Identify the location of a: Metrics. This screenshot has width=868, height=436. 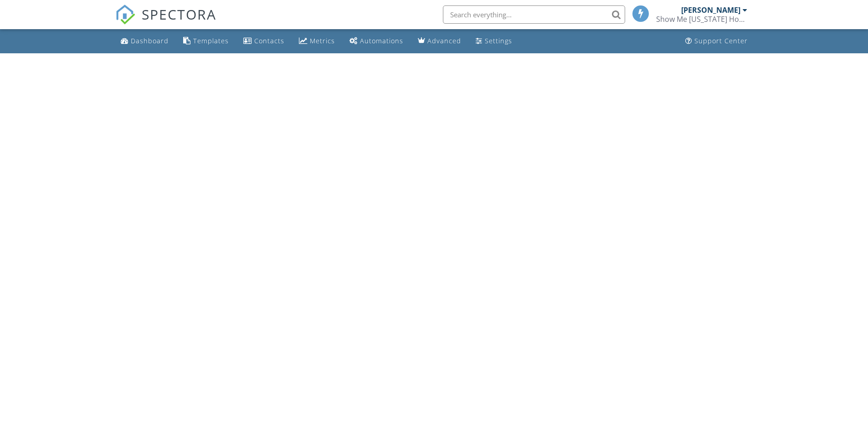
(317, 41).